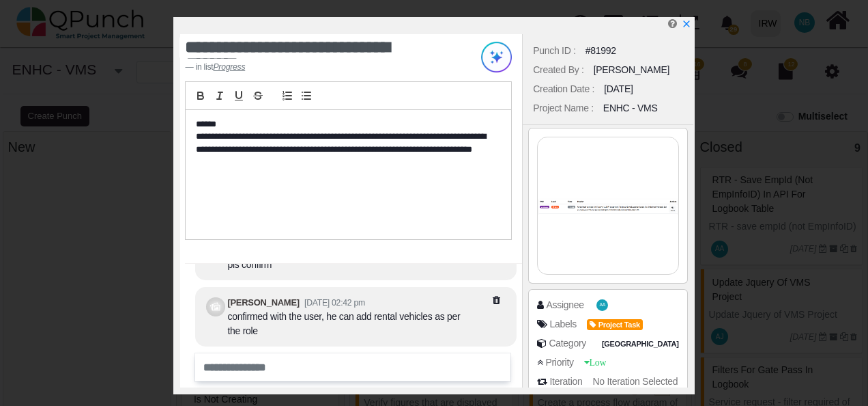  I want to click on cite: Source Title, so click(229, 67).